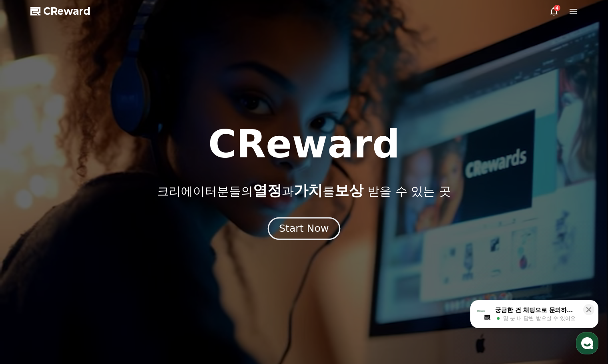 This screenshot has width=608, height=364. I want to click on a: 홈, so click(28, 264).